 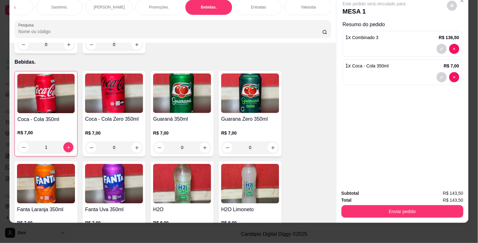 What do you see at coordinates (449, 38) in the screenshot?
I see `p: R$ 136,50` at bounding box center [449, 38].